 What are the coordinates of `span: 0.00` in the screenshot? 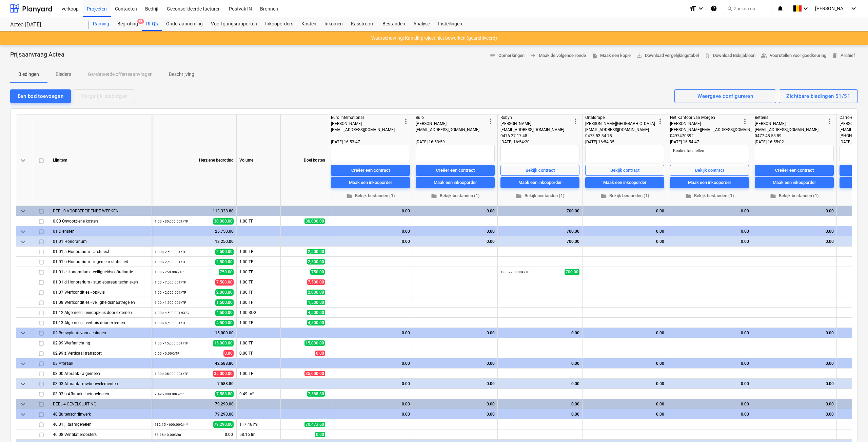 It's located at (320, 353).